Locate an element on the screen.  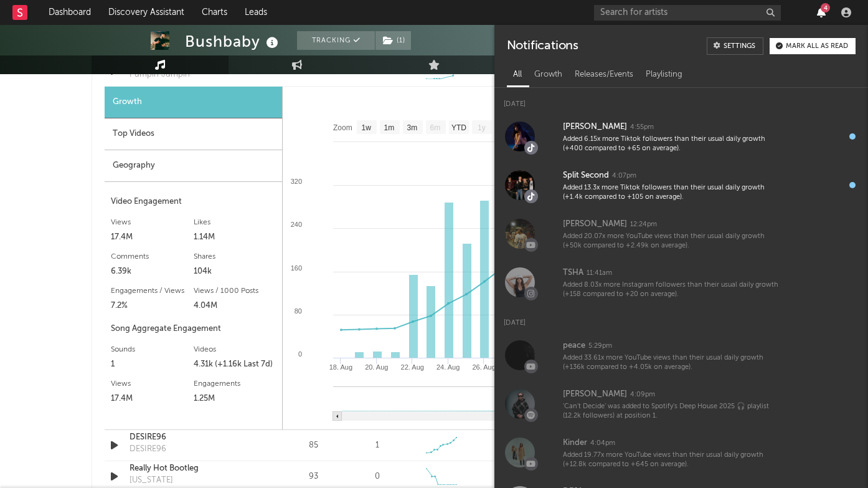
text: 80 is located at coordinates (299, 311).